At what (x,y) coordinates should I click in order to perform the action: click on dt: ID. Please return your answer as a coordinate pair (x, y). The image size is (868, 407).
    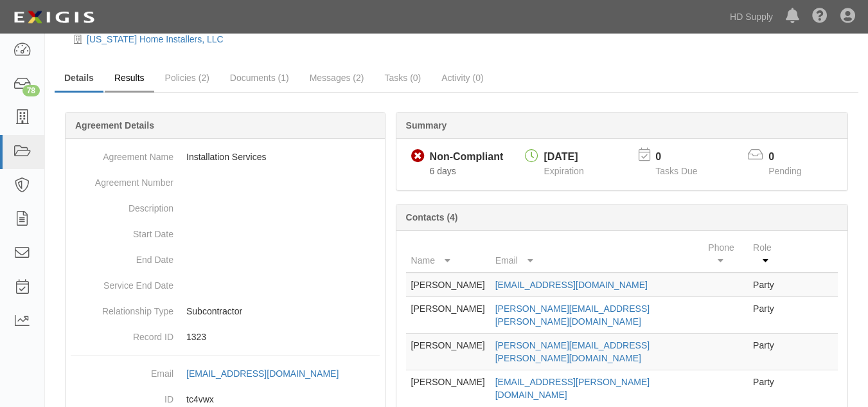
    Looking at the image, I should click on (122, 396).